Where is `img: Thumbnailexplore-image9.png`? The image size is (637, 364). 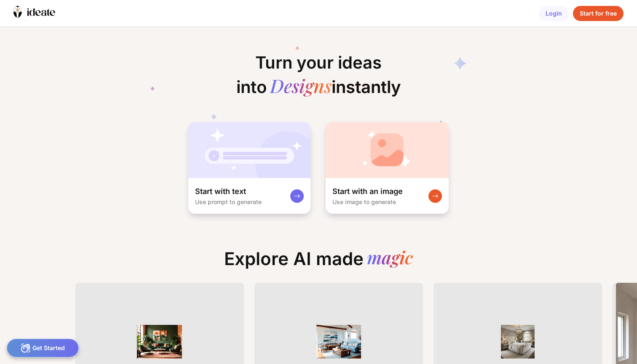 img: Thumbnailexplore-image9.png is located at coordinates (518, 342).